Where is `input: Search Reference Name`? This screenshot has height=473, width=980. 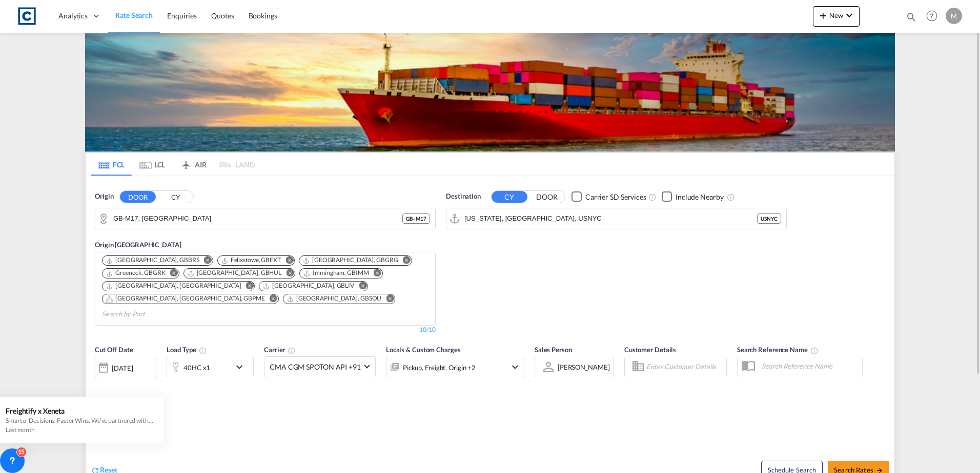
input: Search Reference Name is located at coordinates (810, 366).